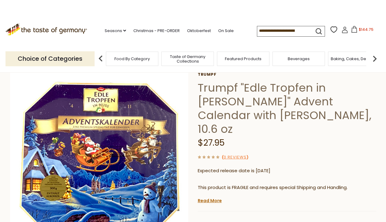  What do you see at coordinates (243, 59) in the screenshot?
I see `span: Featured Products` at bounding box center [243, 59].